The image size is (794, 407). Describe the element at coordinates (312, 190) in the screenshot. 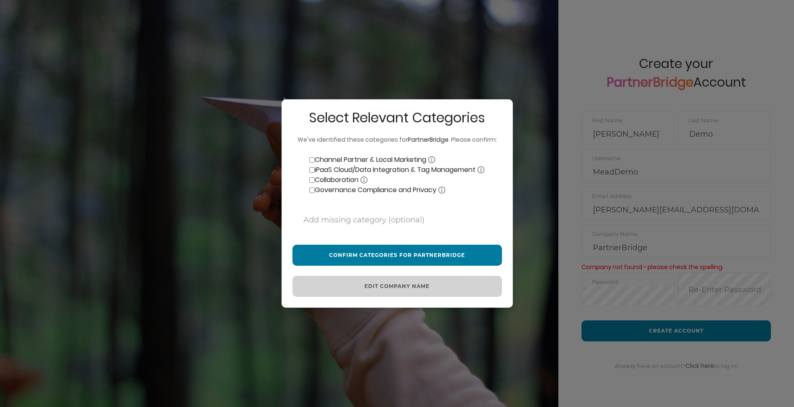

I see `input: Governance Compliance and PrivacyInfo` at that location.